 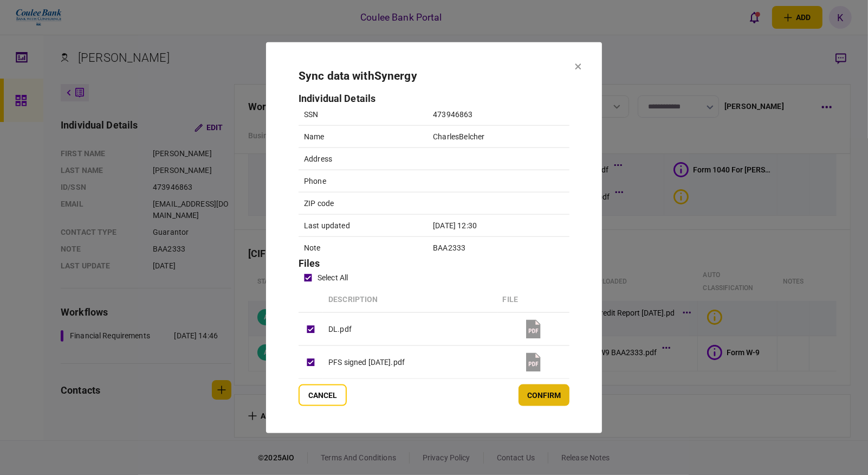 What do you see at coordinates (363, 136) in the screenshot?
I see `td: Name` at bounding box center [363, 136].